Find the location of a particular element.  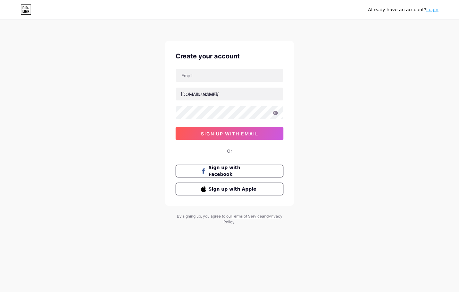

button: Sign up with Apple is located at coordinates (229, 189).